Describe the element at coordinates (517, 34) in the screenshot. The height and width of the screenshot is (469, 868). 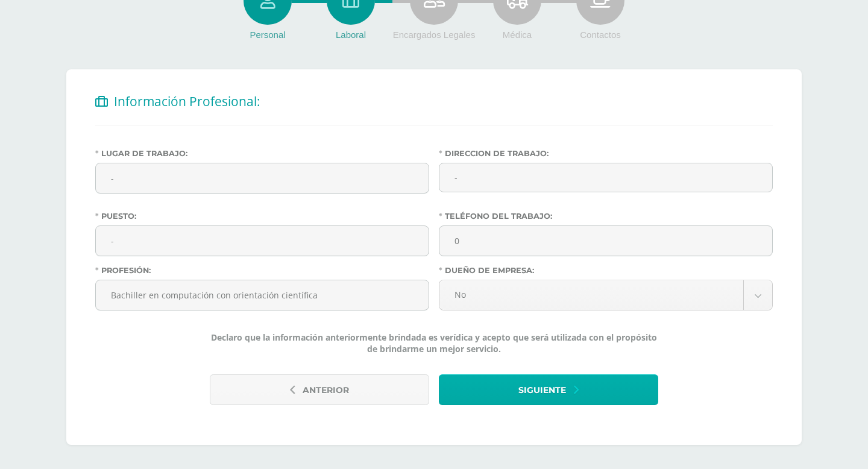
I see `span: Médica` at that location.